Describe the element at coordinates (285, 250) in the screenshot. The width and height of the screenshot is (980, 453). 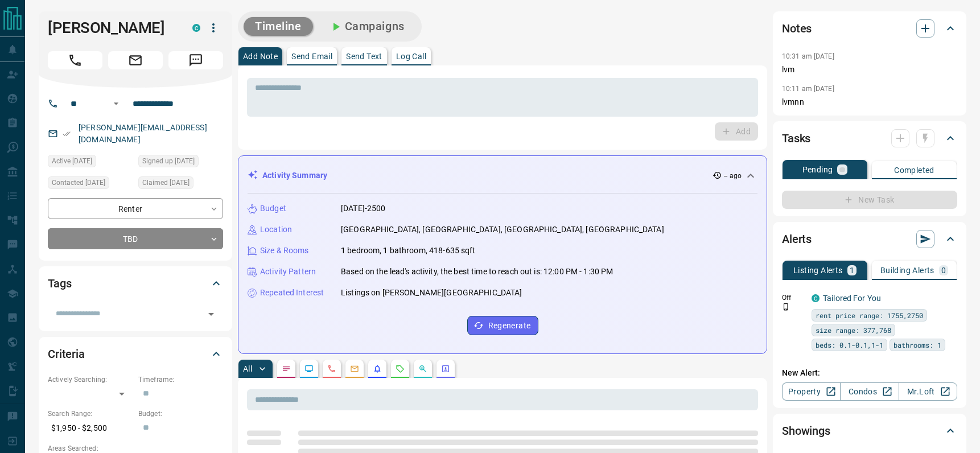
I see `p: Size & Rooms` at that location.